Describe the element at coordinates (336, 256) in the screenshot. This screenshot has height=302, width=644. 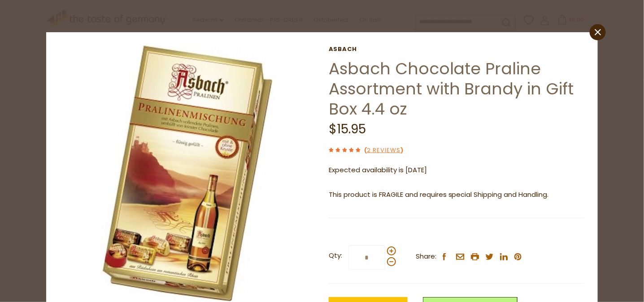
I see `strong: Qty:` at that location.